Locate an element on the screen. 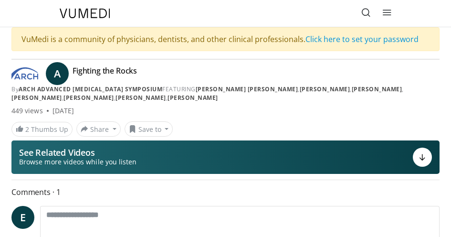  span: E is located at coordinates (23, 217).